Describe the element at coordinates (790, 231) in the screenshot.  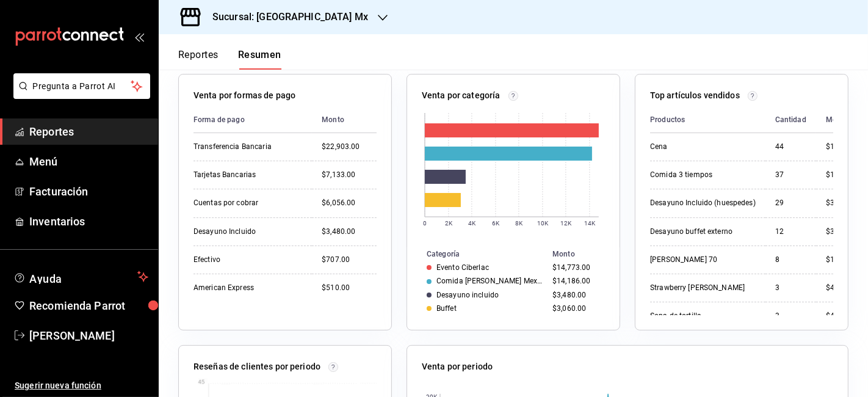
I see `div: 12` at that location.